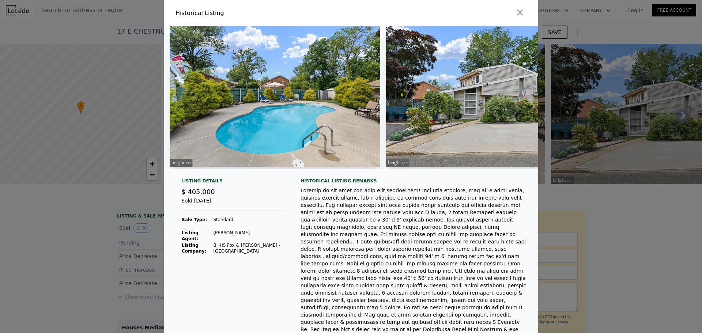  What do you see at coordinates (262, 13) in the screenshot?
I see `div: Historical Listing` at bounding box center [262, 13].